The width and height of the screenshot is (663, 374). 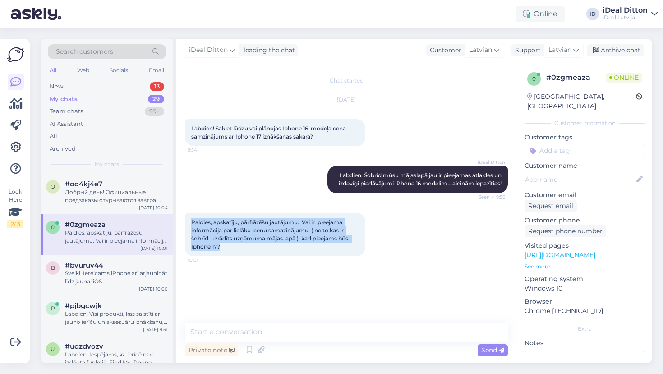 What do you see at coordinates (84, 51) in the screenshot?
I see `span: Search customers` at bounding box center [84, 51].